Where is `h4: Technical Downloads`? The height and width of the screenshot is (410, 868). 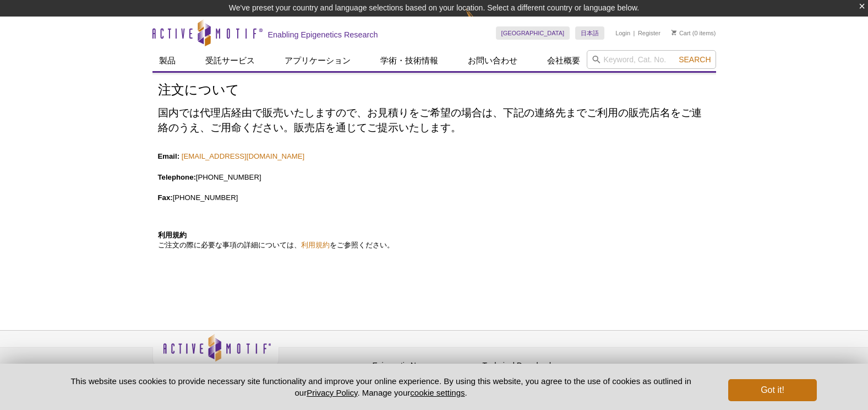
h4: Technical Downloads is located at coordinates (535, 365).